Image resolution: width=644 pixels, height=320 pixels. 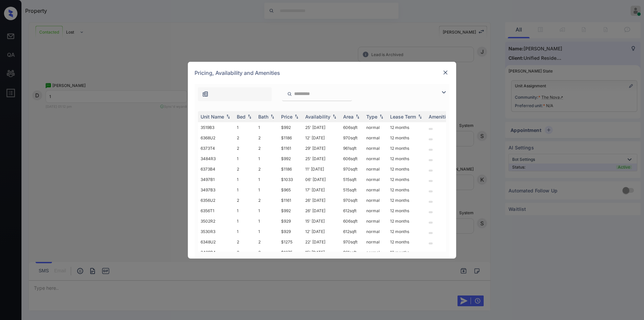 I want to click on div: Pricing, Availability and Amenities, so click(x=322, y=73).